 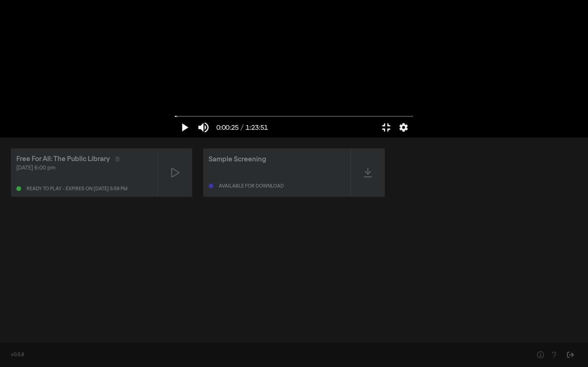 What do you see at coordinates (185, 127) in the screenshot?
I see `button: Play` at bounding box center [185, 127].